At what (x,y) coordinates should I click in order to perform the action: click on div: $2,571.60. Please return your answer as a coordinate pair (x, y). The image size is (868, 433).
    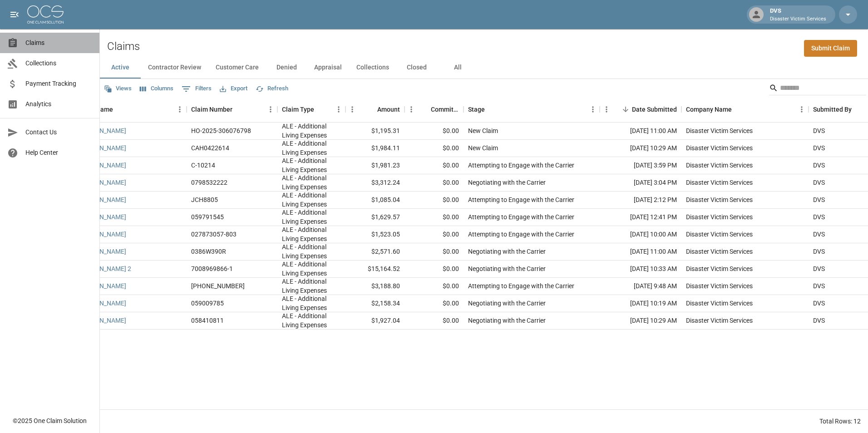
    Looking at the image, I should click on (375, 252).